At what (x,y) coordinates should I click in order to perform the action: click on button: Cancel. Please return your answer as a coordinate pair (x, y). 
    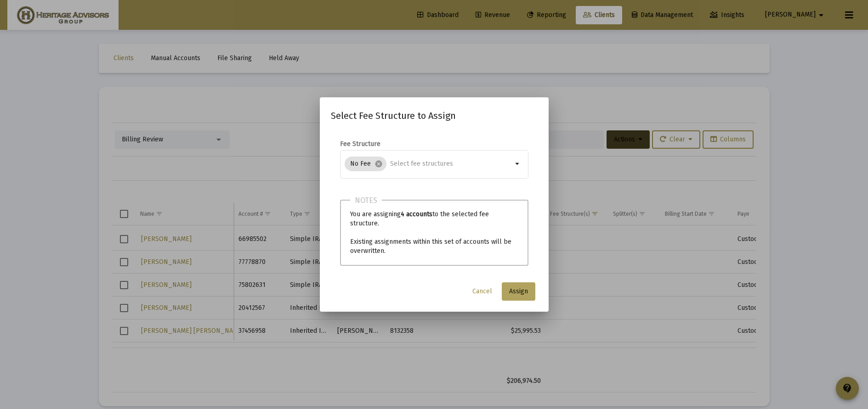
    Looking at the image, I should click on (482, 292).